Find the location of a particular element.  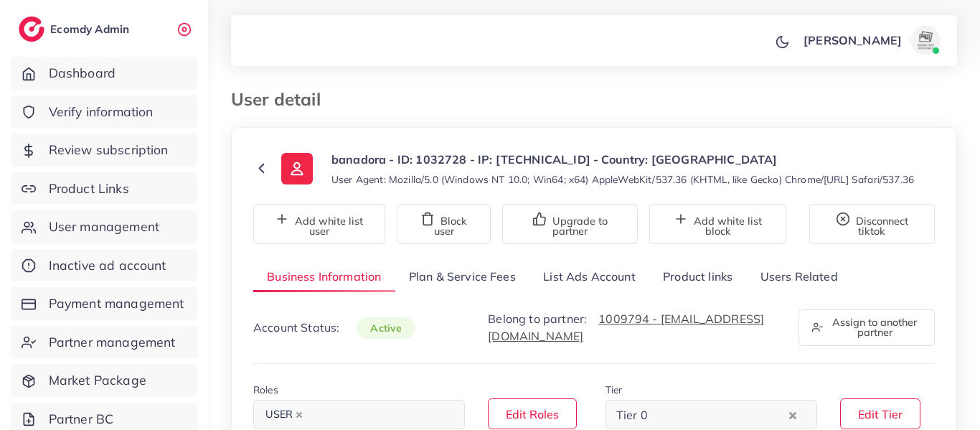

h3: User detail is located at coordinates (281, 99).